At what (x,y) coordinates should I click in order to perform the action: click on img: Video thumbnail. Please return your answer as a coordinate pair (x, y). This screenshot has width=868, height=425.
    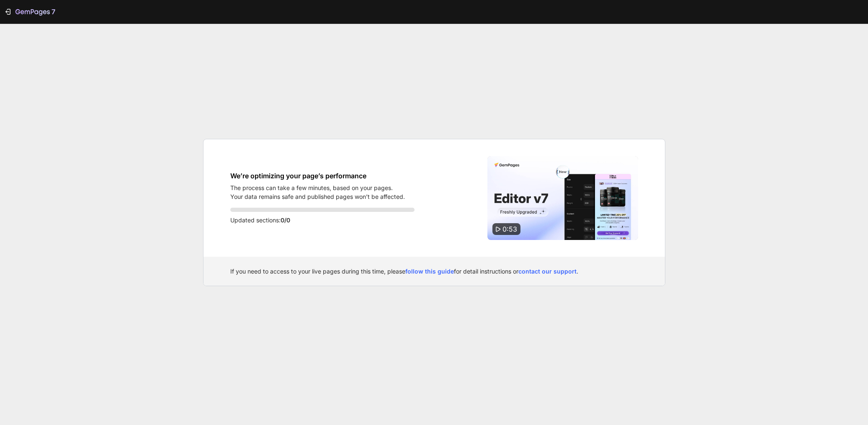
    Looking at the image, I should click on (563, 198).